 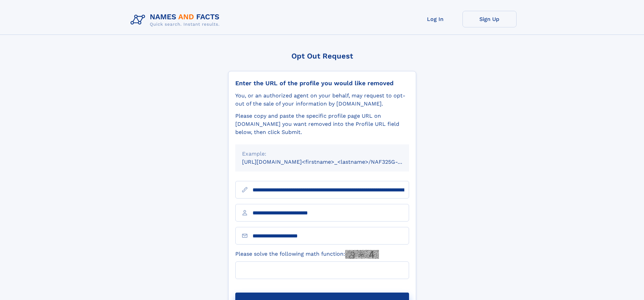 I want to click on a: Log In, so click(x=435, y=19).